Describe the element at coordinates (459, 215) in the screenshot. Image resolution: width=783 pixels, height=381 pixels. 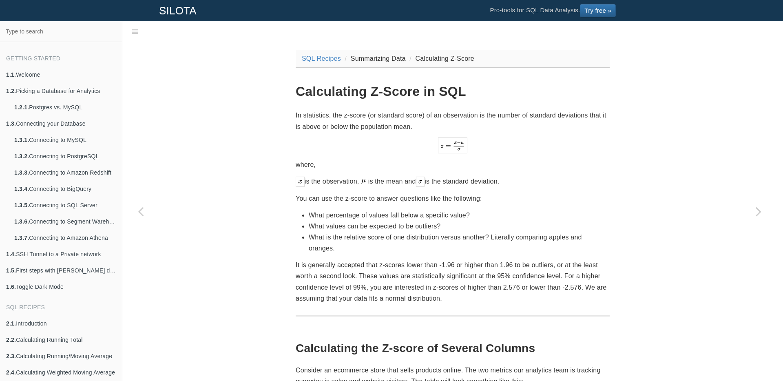
I see `li: What percentage of values fall below a specific value?` at that location.